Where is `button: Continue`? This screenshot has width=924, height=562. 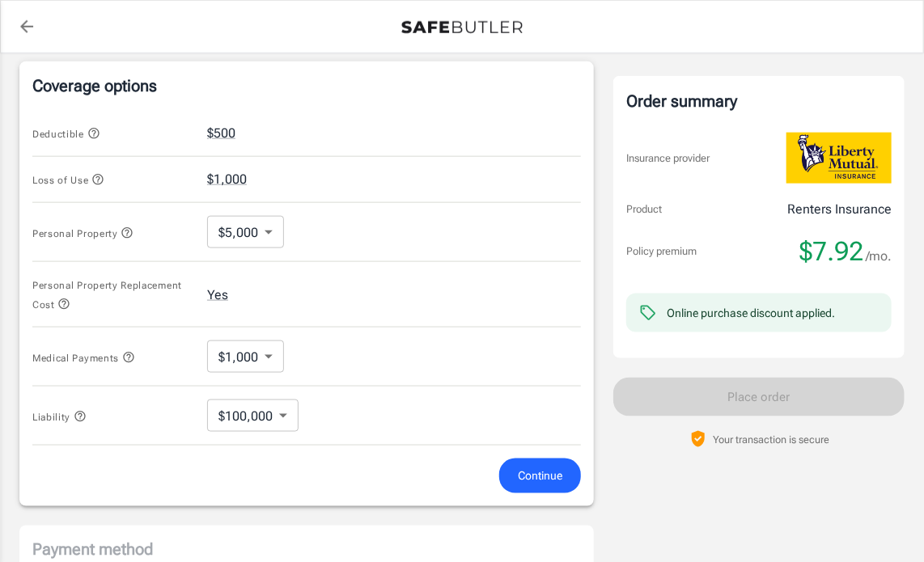
button: Continue is located at coordinates (540, 475).